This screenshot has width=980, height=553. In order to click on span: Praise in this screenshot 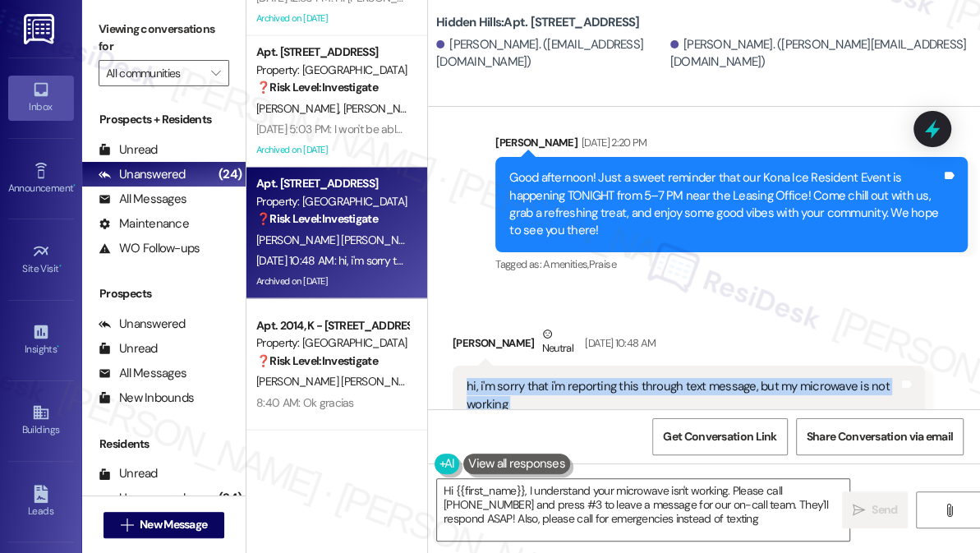, I will do `click(603, 264)`.